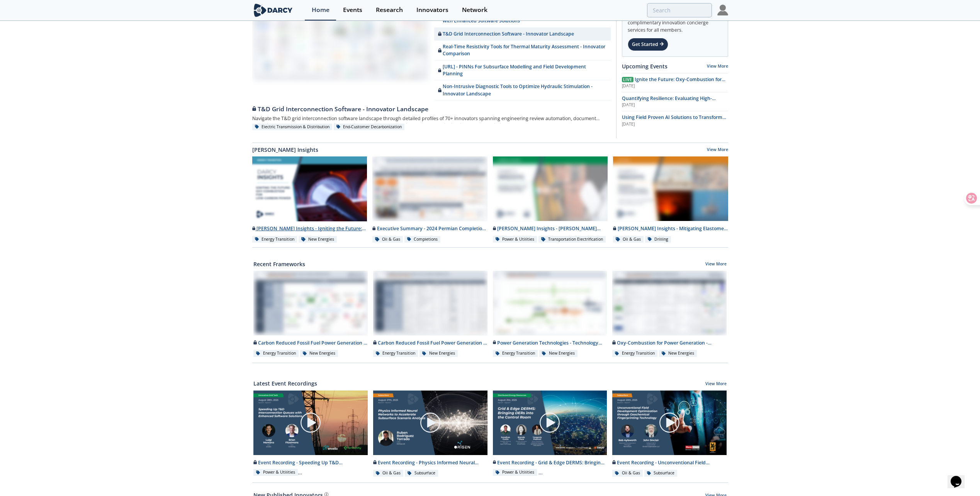  Describe the element at coordinates (432, 10) in the screenshot. I see `div: Innovators` at that location.